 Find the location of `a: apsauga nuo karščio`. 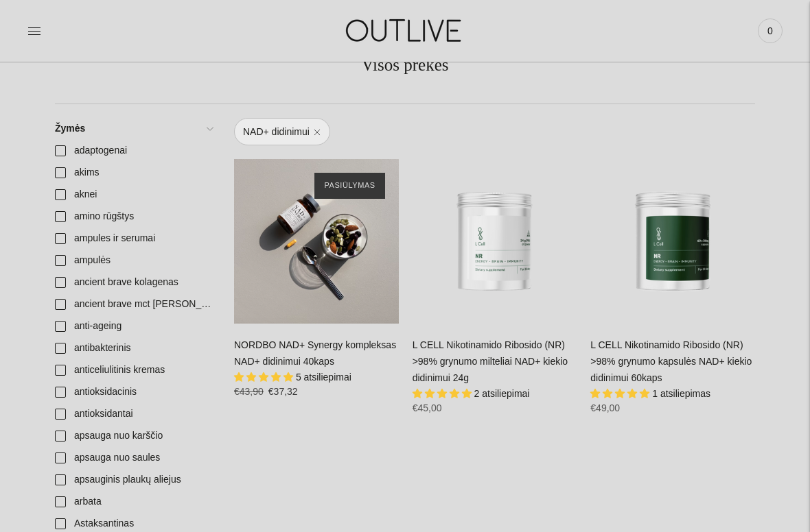

a: apsauga nuo karščio is located at coordinates (133, 436).